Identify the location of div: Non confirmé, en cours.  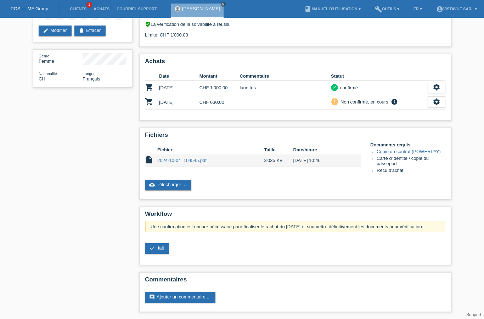
(363, 102).